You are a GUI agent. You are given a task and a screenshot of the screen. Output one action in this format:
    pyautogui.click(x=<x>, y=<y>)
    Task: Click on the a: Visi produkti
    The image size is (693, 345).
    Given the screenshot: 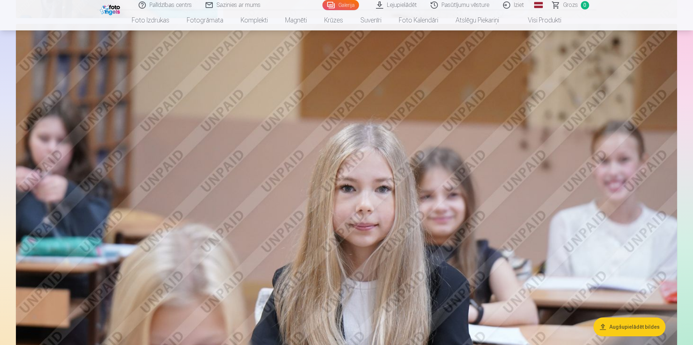 What is the action you would take?
    pyautogui.click(x=539, y=20)
    